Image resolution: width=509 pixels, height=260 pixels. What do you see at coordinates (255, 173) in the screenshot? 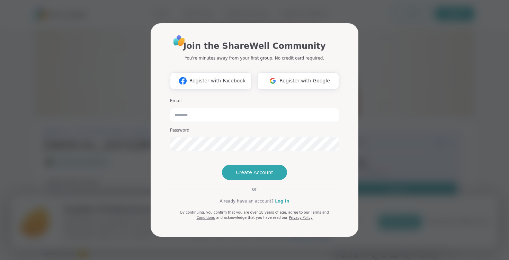
I see `button: Create Account` at bounding box center [255, 173].